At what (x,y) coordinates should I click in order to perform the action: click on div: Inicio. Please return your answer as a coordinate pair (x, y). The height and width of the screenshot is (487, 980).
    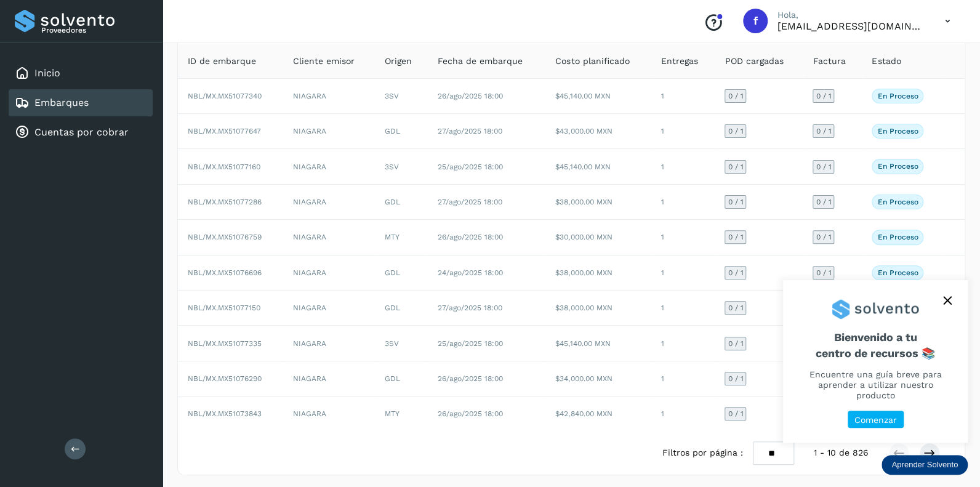
    Looking at the image, I should click on (81, 73).